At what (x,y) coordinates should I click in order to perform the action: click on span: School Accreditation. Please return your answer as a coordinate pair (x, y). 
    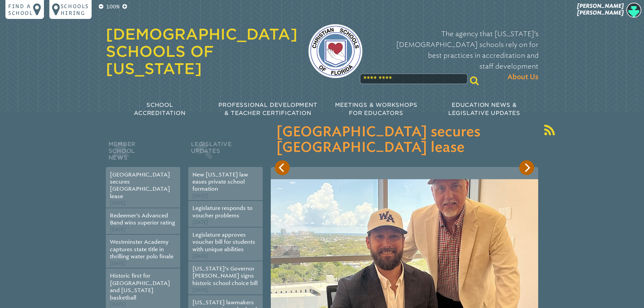
    Looking at the image, I should click on (159, 109).